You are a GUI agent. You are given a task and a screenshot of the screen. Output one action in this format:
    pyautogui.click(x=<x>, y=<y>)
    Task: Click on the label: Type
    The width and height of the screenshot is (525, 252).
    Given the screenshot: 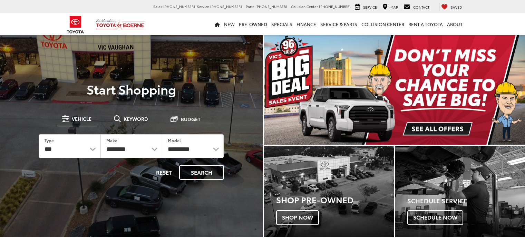 What is the action you would take?
    pyautogui.click(x=49, y=140)
    